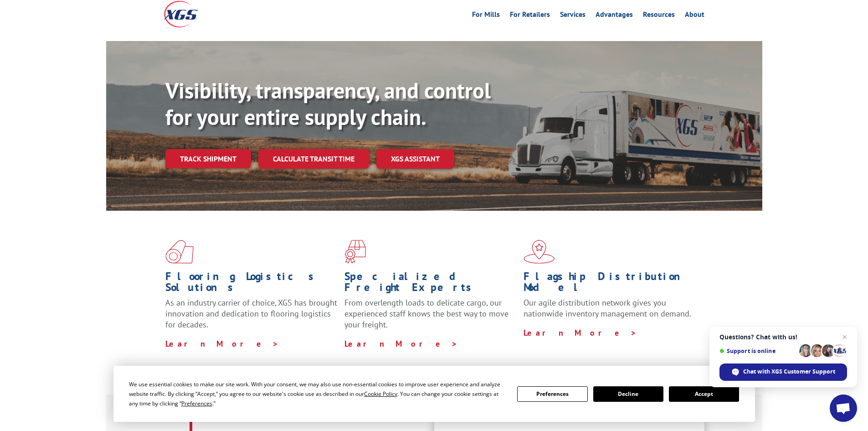 This screenshot has width=868, height=431. Describe the element at coordinates (431, 284) in the screenshot. I see `h1: Specialized Freight Experts` at that location.